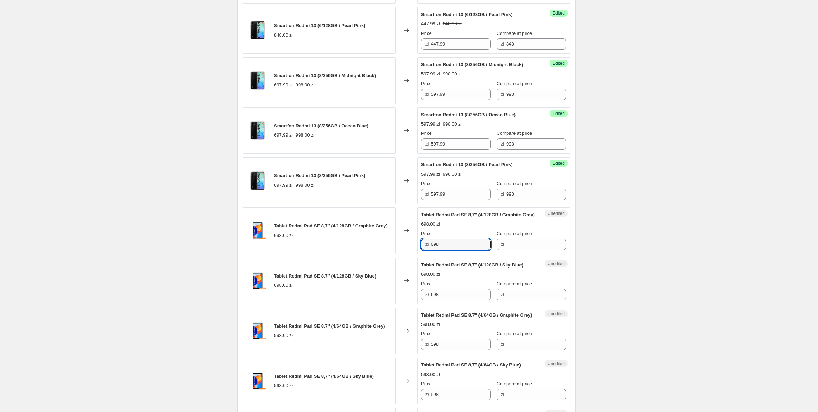 The image size is (818, 412). Describe the element at coordinates (283, 35) in the screenshot. I see `div: 848.00 zł` at that location.